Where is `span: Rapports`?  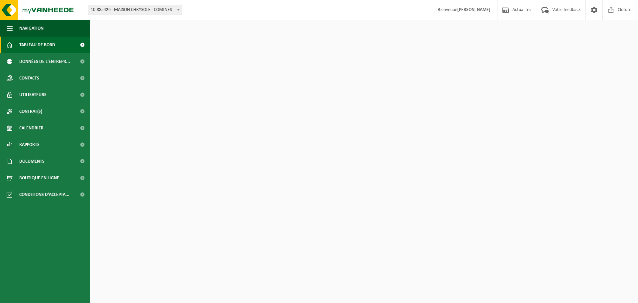 span: Rapports is located at coordinates (29, 145).